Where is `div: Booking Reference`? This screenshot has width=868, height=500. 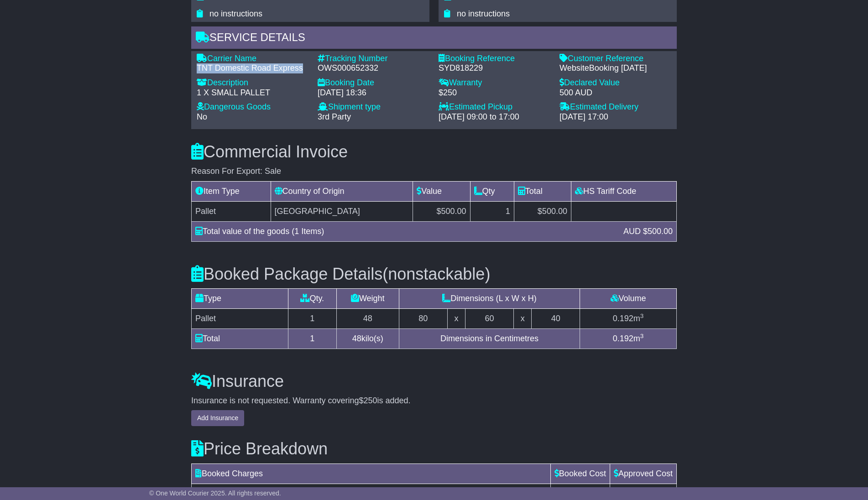
div: Booking Reference is located at coordinates (494, 59).